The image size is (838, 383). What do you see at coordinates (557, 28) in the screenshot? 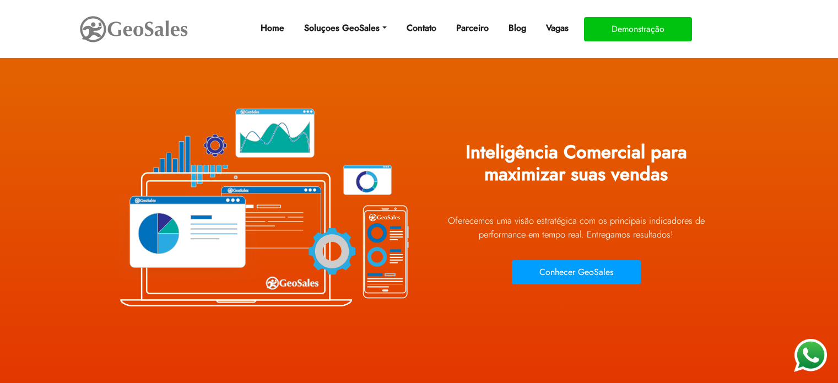
I see `a: Vagas` at bounding box center [557, 28].